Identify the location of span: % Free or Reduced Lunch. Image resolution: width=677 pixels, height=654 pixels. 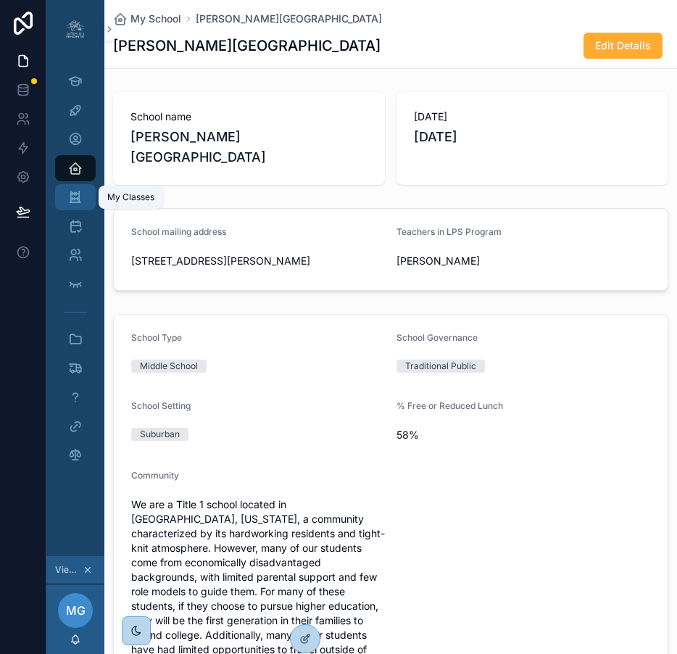
(450, 405).